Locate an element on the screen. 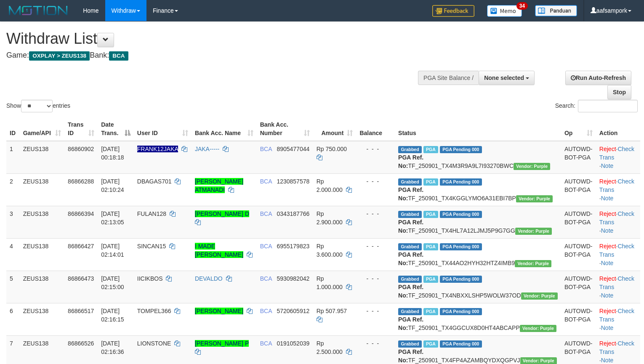 The width and height of the screenshot is (644, 364). td: TF_250901_TX4HL7A12LJMJ5P9G7GG is located at coordinates (477, 221).